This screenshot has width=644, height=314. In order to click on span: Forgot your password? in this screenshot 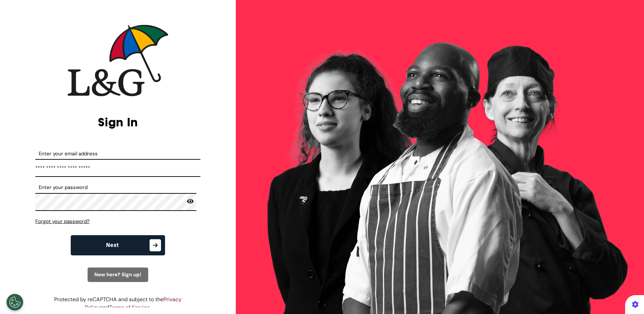, I will do `click(62, 221)`.